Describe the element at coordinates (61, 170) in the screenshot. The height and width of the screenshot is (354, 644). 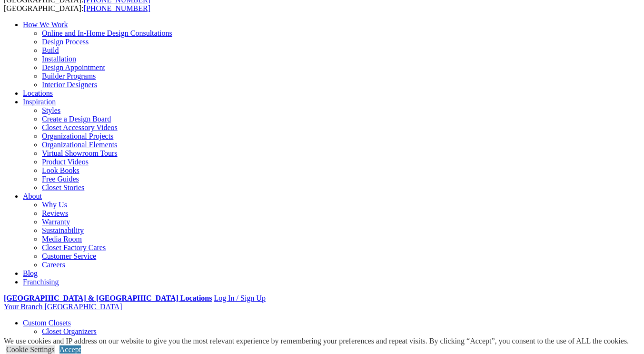
I see `a: Look Books` at that location.